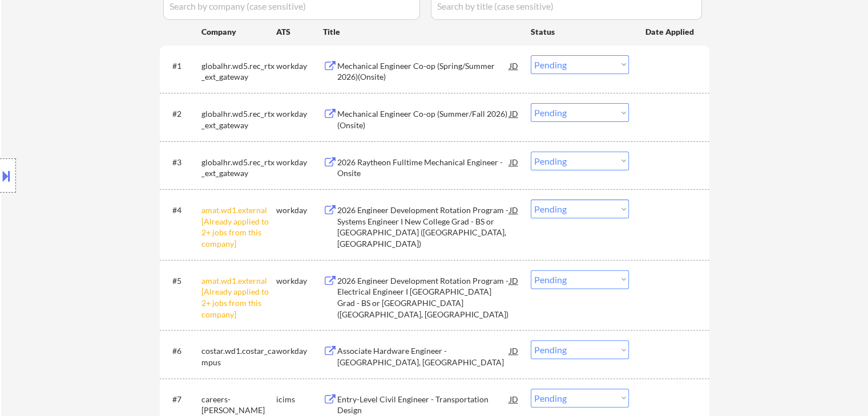  Describe the element at coordinates (421, 32) in the screenshot. I see `div: Title` at that location.